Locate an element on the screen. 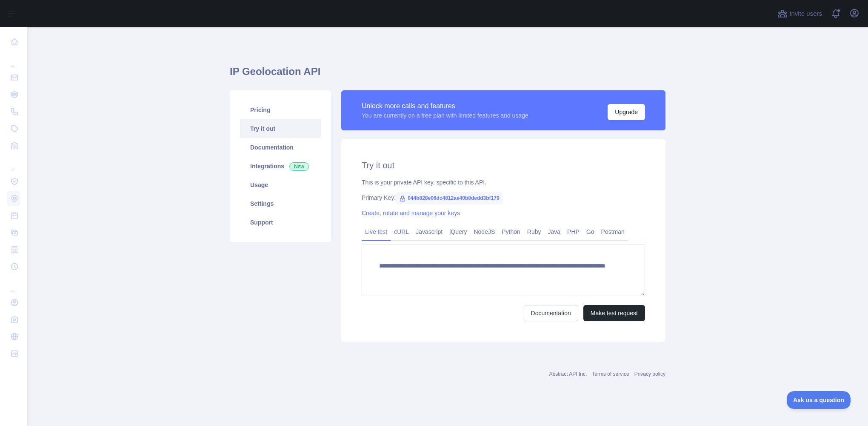  a: Python is located at coordinates (511, 232).